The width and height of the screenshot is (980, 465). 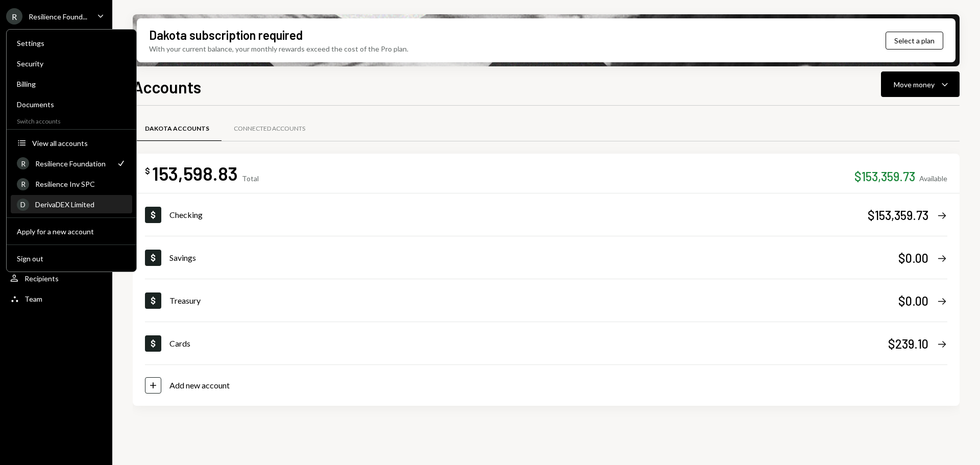 What do you see at coordinates (177, 128) in the screenshot?
I see `div: Dakota Accounts` at bounding box center [177, 128].